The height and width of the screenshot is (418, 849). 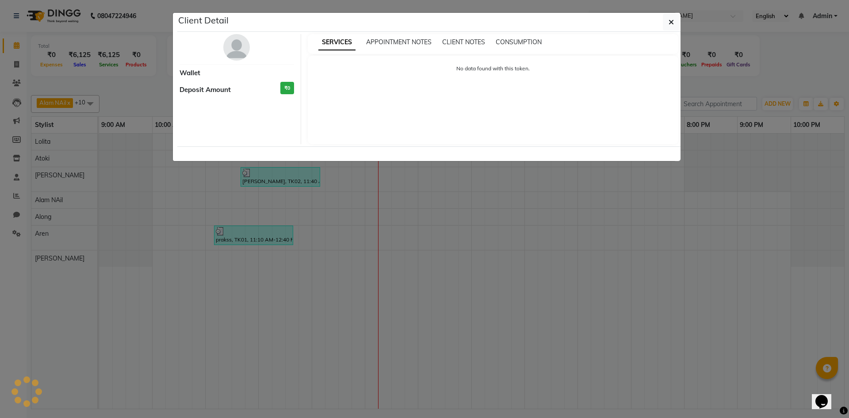 I want to click on h5: Client Detail, so click(x=203, y=20).